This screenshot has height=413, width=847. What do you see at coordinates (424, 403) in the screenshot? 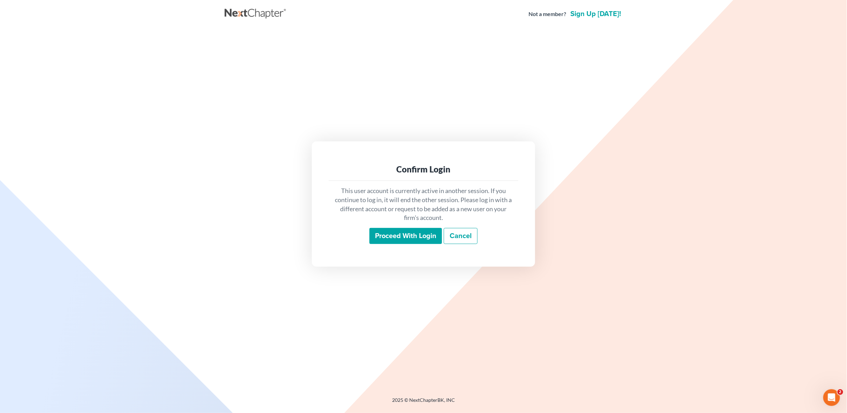
I see `div: 2025 © NextChapterBK, INC` at bounding box center [424, 403].